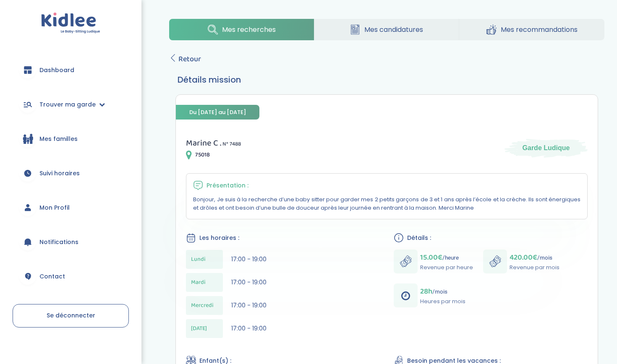  I want to click on h3: Détails mission, so click(386, 80).